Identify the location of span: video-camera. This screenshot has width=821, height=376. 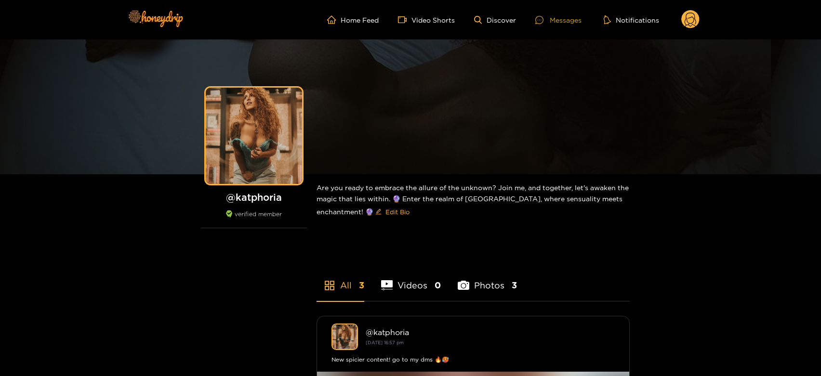
(405, 20).